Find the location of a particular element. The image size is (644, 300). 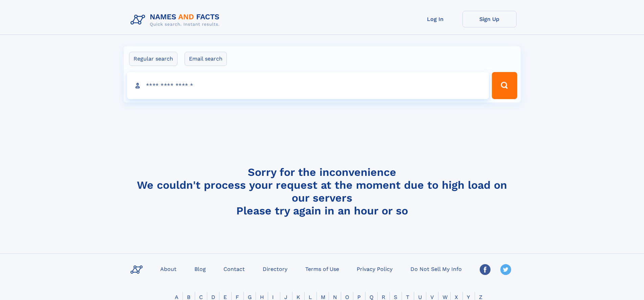

img: Logo Names and Facts is located at coordinates (177, 20).